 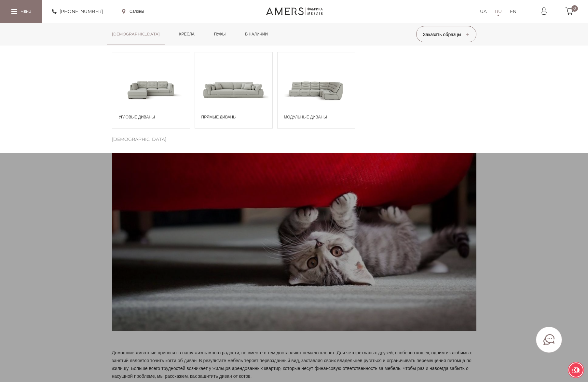 What do you see at coordinates (318, 117) in the screenshot?
I see `span: Модульные диваны` at bounding box center [318, 117].